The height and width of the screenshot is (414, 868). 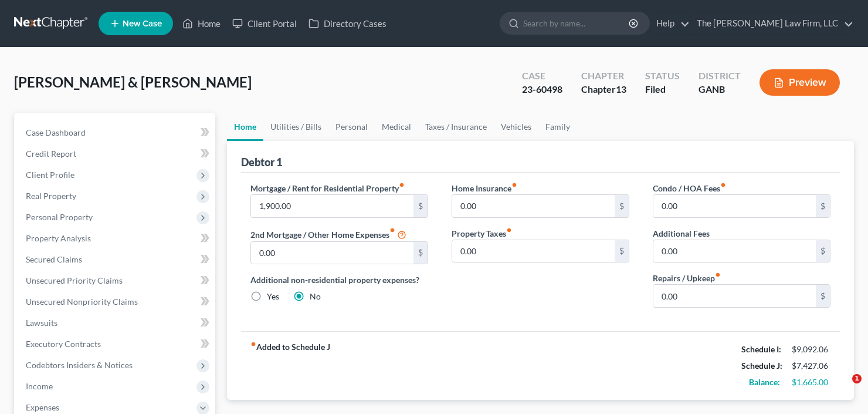 I want to click on span: Client Profile, so click(x=50, y=175).